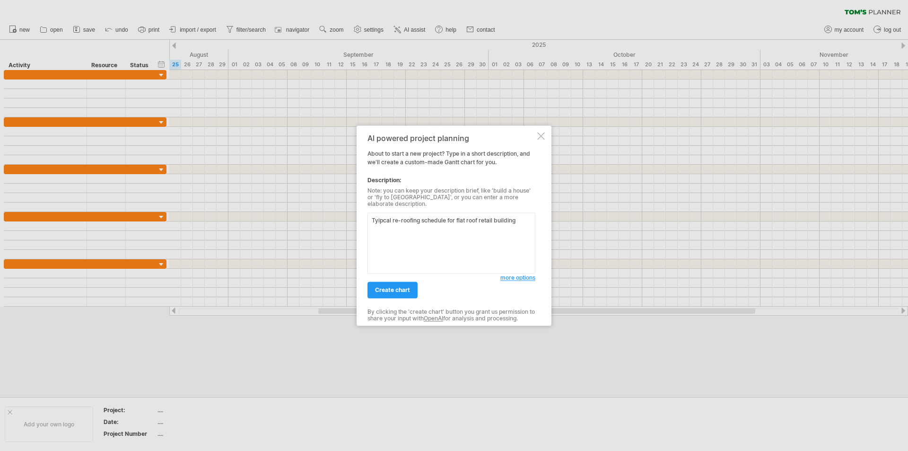  I want to click on span: create chart, so click(392, 289).